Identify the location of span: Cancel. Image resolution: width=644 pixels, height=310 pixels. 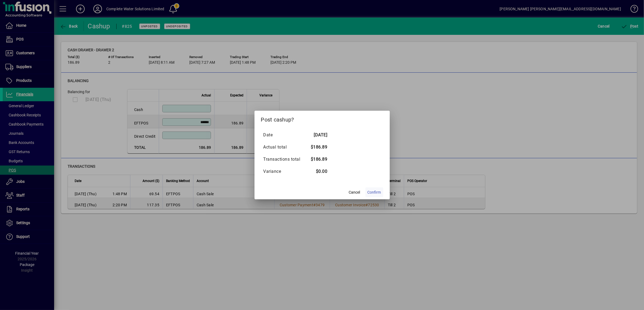
(355, 192).